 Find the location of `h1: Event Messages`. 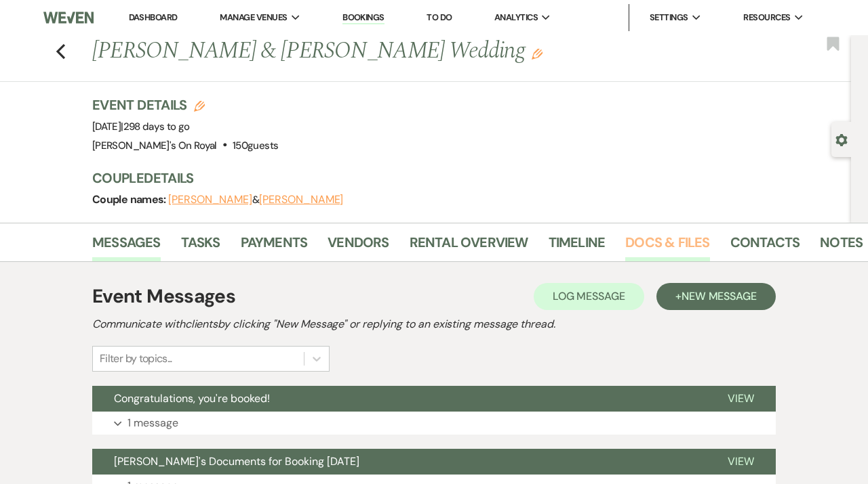

h1: Event Messages is located at coordinates (163, 297).